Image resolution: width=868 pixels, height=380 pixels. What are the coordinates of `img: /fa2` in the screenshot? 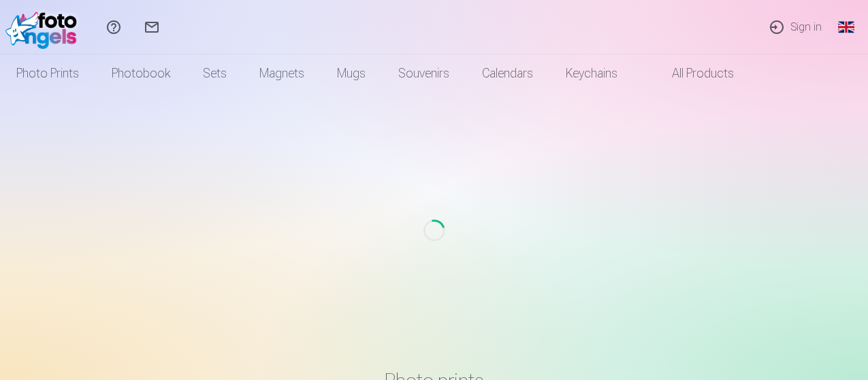 It's located at (45, 27).